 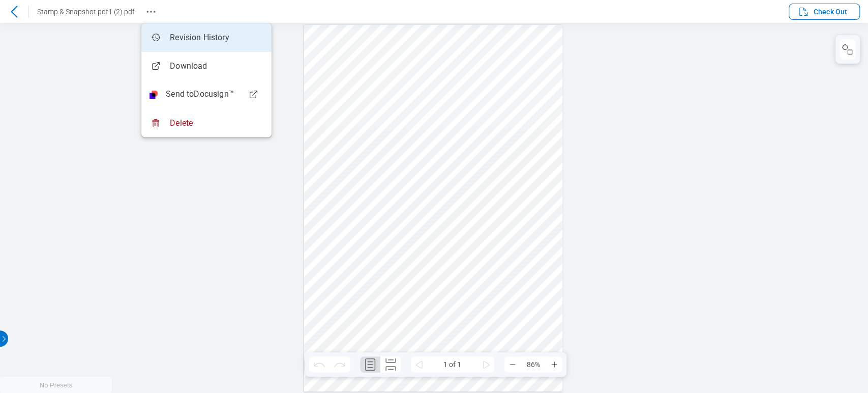 I want to click on span: Delete, so click(x=181, y=124).